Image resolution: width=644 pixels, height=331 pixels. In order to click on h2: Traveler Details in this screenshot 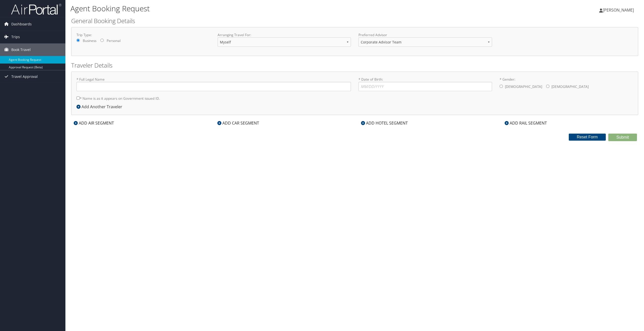, I will do `click(355, 66)`.